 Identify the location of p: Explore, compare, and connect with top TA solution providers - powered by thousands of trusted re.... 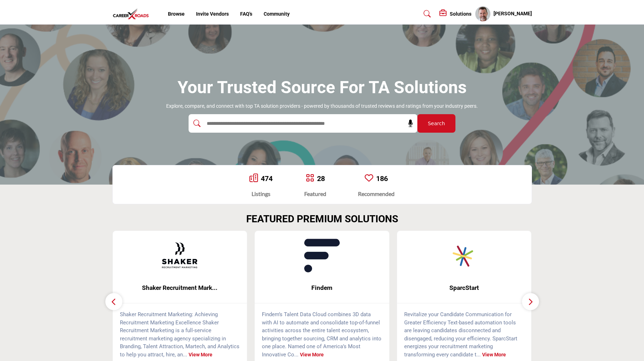
(322, 107).